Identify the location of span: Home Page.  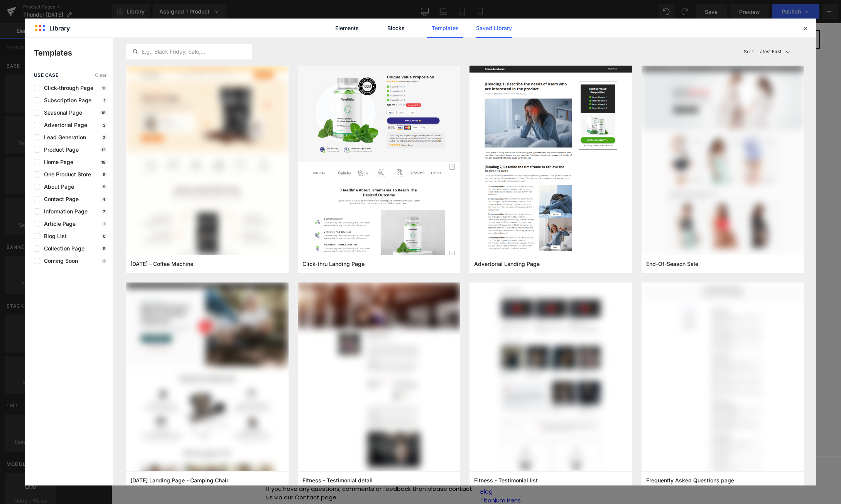
(57, 162).